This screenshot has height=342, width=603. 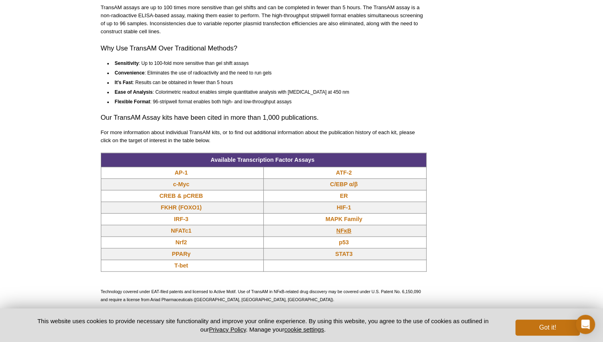 I want to click on a: p53, so click(x=344, y=242).